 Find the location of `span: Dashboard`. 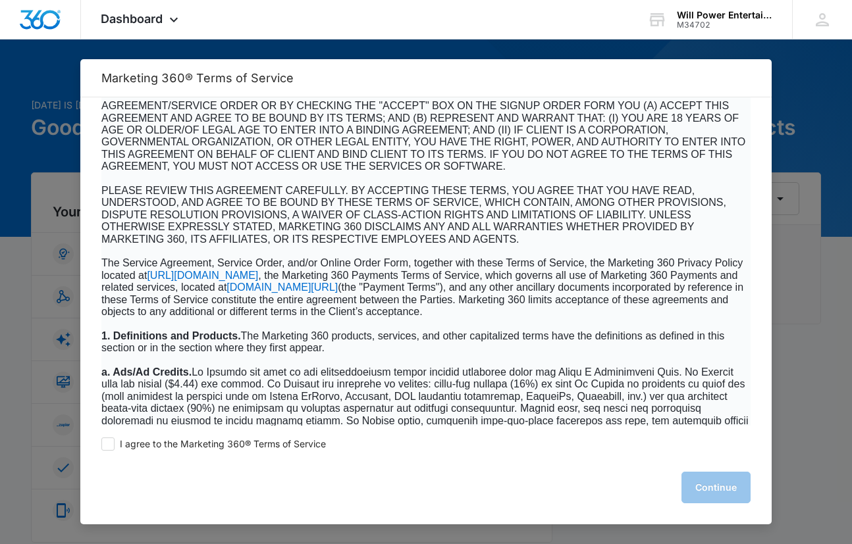

span: Dashboard is located at coordinates (132, 18).